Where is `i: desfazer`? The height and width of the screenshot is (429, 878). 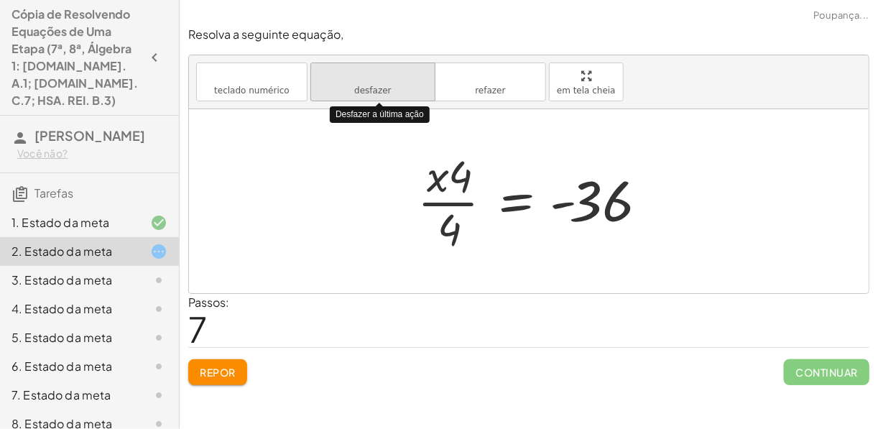
i: desfazer is located at coordinates (373, 76).